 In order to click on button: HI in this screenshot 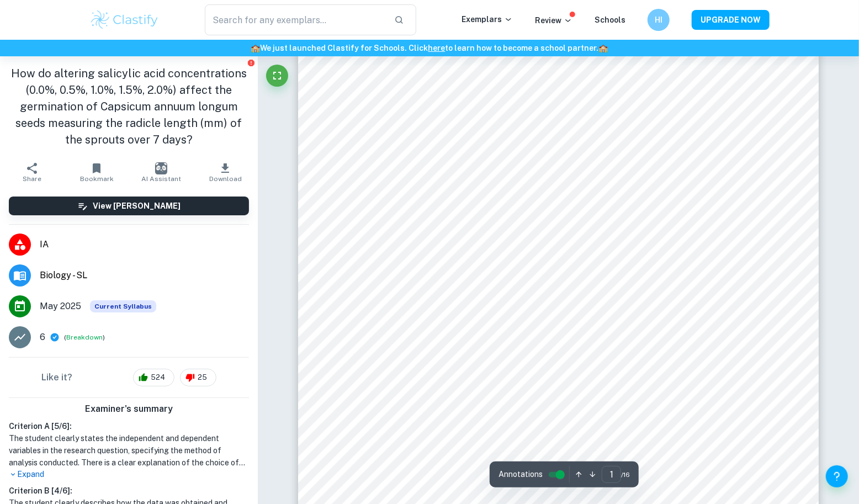, I will do `click(659, 20)`.